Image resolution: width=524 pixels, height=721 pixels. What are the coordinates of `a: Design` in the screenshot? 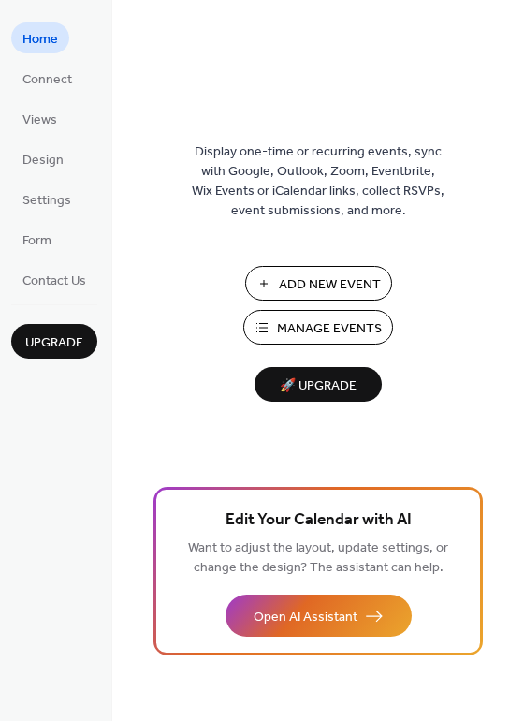 It's located at (43, 158).